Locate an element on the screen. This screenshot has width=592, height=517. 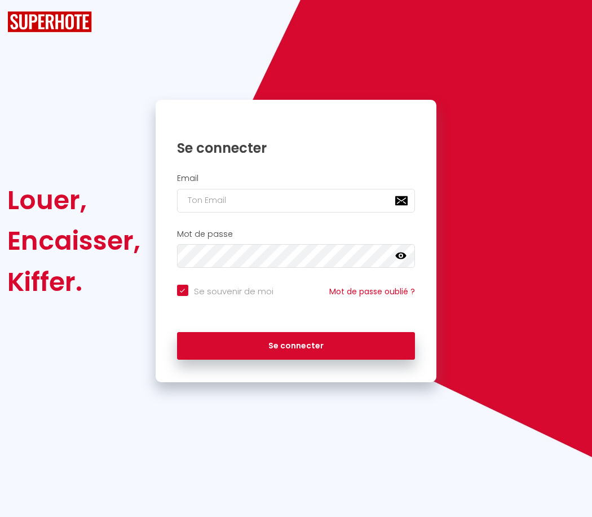
h2: Mot de passe is located at coordinates (296, 234).